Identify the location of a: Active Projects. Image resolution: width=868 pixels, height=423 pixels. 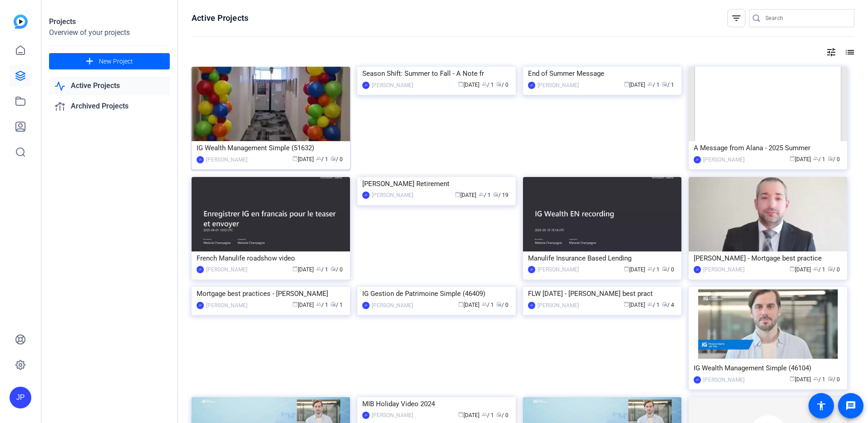
(109, 86).